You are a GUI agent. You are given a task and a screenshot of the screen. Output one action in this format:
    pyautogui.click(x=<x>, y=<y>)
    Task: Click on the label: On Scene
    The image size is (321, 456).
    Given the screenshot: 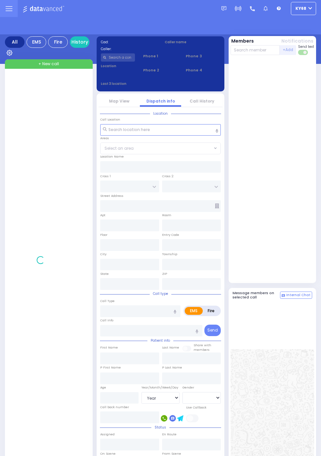 What is the action you would take?
    pyautogui.click(x=108, y=454)
    